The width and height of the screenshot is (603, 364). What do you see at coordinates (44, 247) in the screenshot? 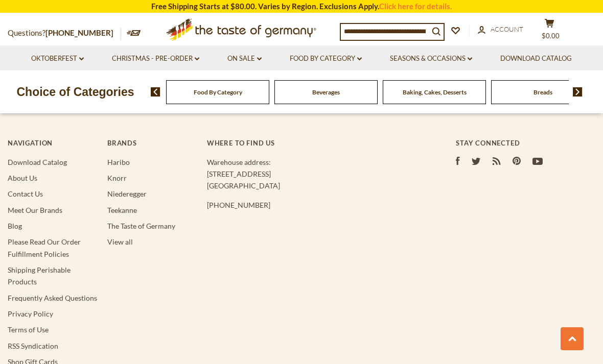
I see `a: Please Read Our Order Fulfillment Policies` at bounding box center [44, 247].